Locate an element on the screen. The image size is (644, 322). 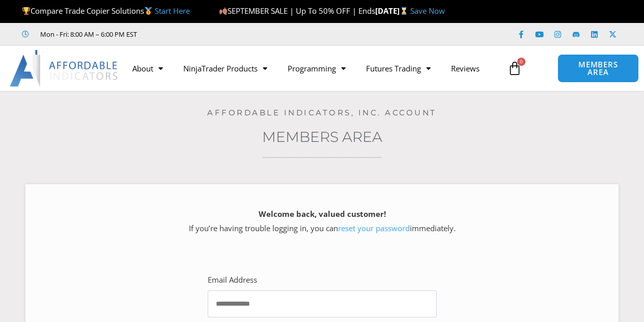
span: Mon - Fri: 8:00 AM – 6:00 PM EST is located at coordinates (87, 34).